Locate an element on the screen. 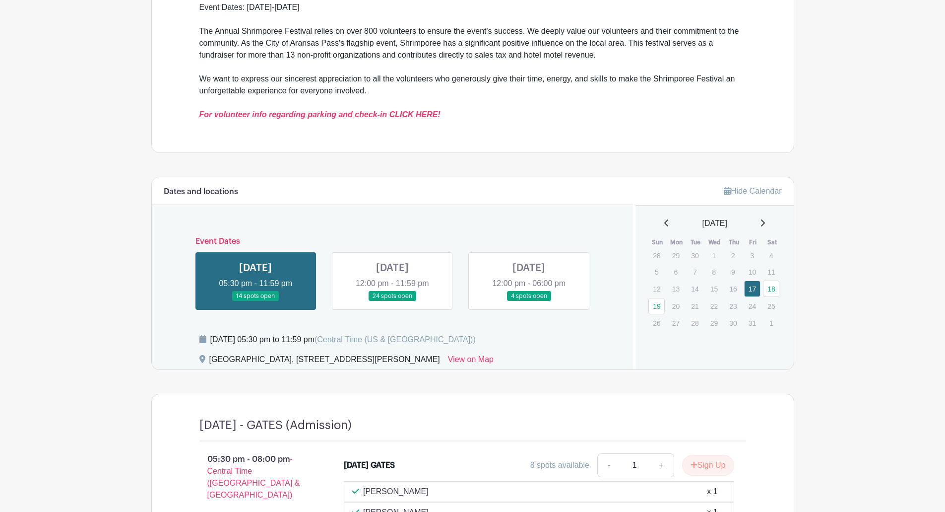 Image resolution: width=945 pixels, height=512 pixels. p: 27 is located at coordinates (676, 323).